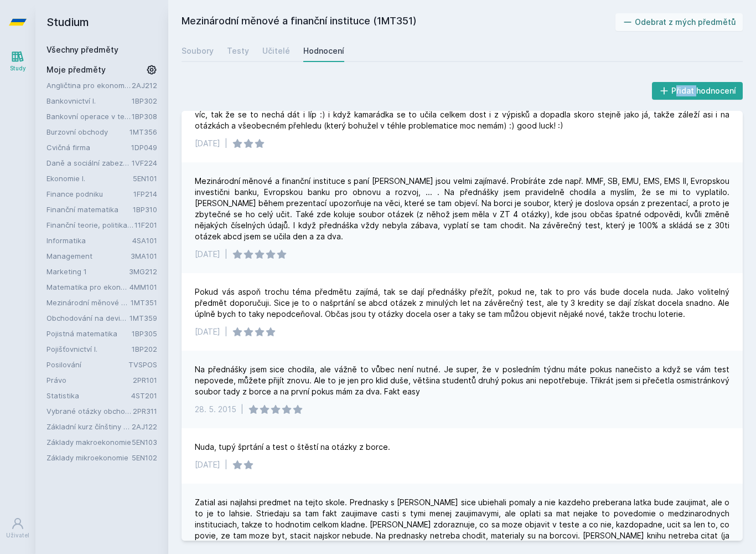  What do you see at coordinates (144, 396) in the screenshot?
I see `a: 4ST201` at bounding box center [144, 396].